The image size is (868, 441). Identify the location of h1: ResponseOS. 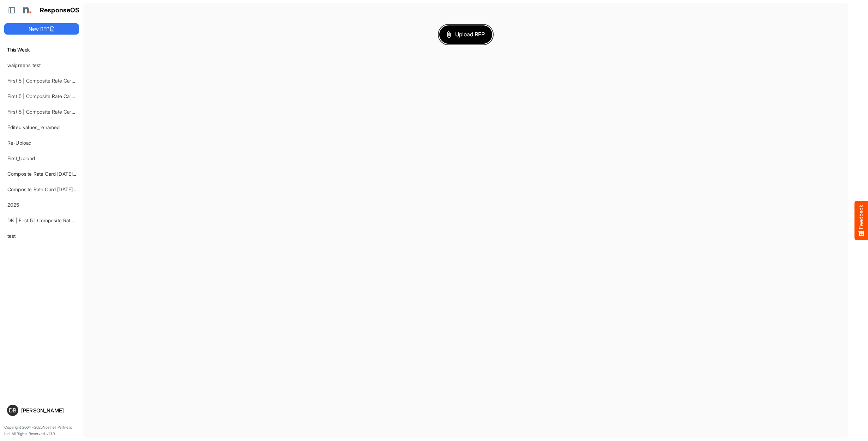
(60, 10).